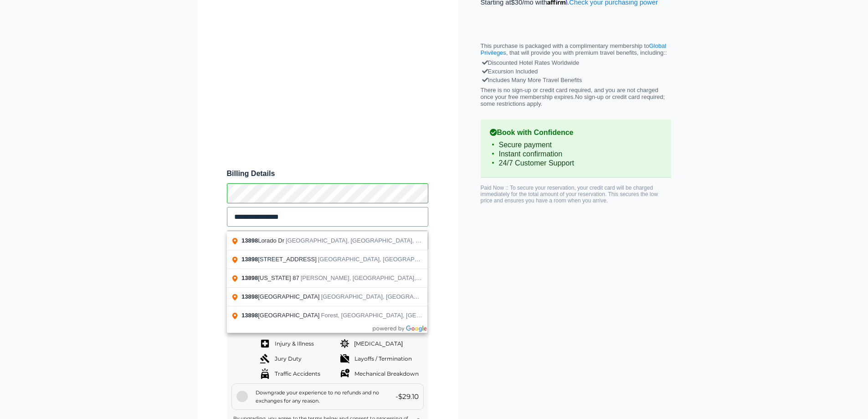 The image size is (868, 419). What do you see at coordinates (576, 72) in the screenshot?
I see `div: Excursion Included` at bounding box center [576, 72].